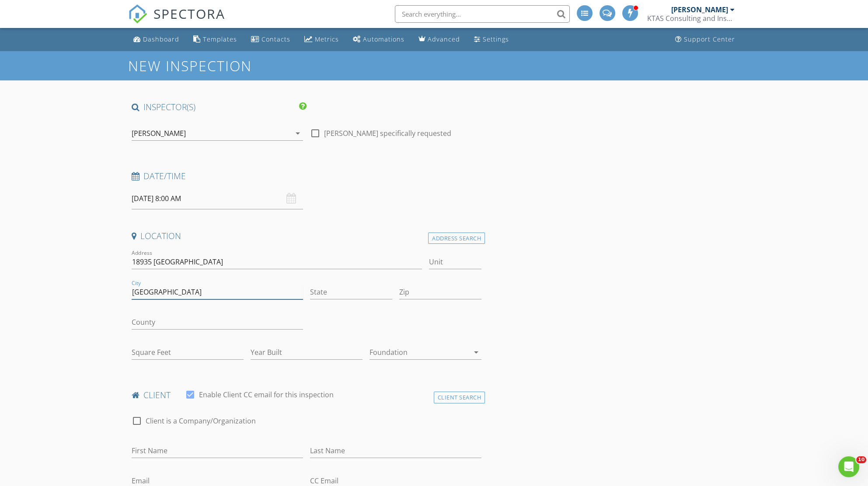 The height and width of the screenshot is (486, 868). I want to click on a: Contacts, so click(270, 39).